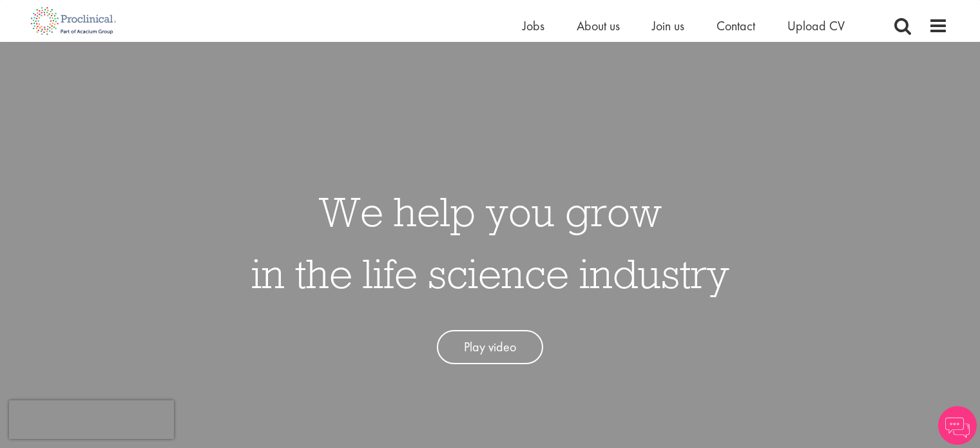 This screenshot has height=448, width=980. I want to click on a: Jobs, so click(534, 26).